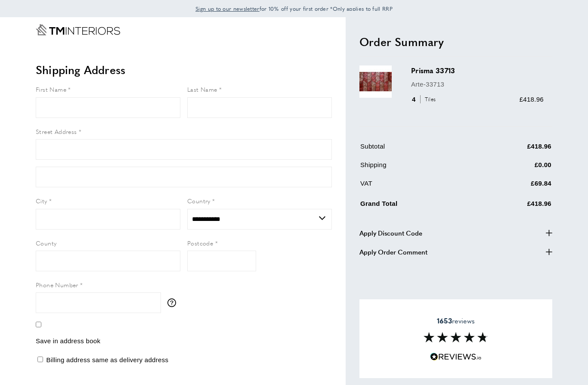 This screenshot has height=385, width=588. Describe the element at coordinates (56, 131) in the screenshot. I see `span: Street Address` at that location.